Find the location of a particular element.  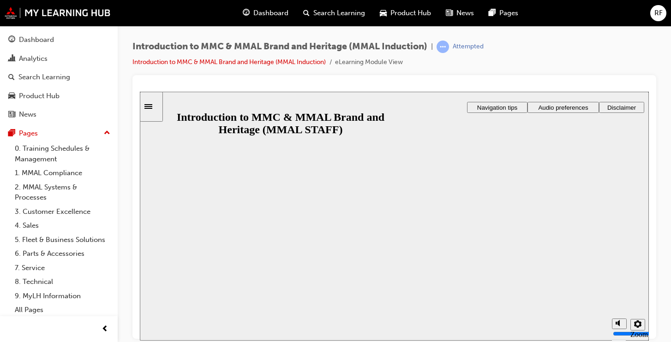

button: Mute (Ctrl+Alt+M) is located at coordinates (479, 232).